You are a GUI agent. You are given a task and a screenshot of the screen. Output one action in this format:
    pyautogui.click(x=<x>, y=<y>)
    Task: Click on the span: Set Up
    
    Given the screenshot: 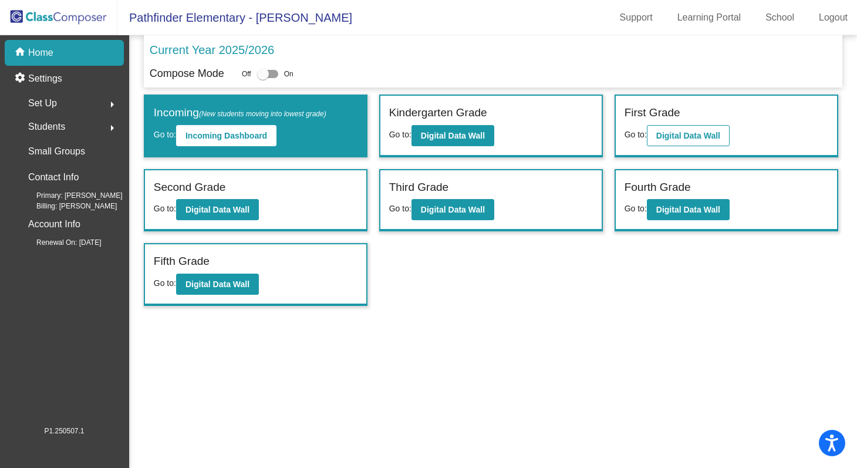 What is the action you would take?
    pyautogui.click(x=42, y=103)
    